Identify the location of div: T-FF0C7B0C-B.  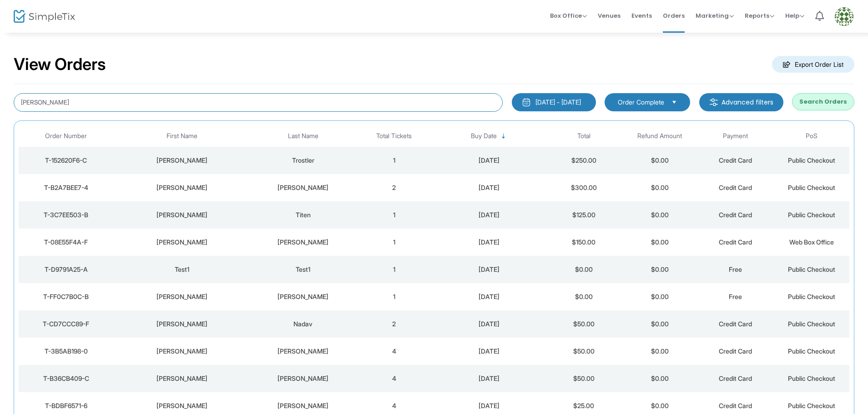
(66, 297).